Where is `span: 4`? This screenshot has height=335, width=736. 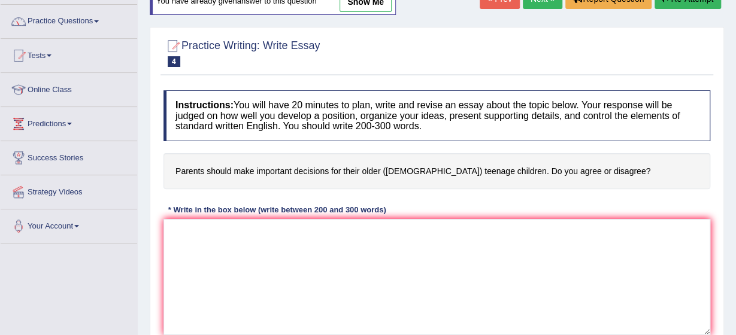
span: 4 is located at coordinates (174, 62).